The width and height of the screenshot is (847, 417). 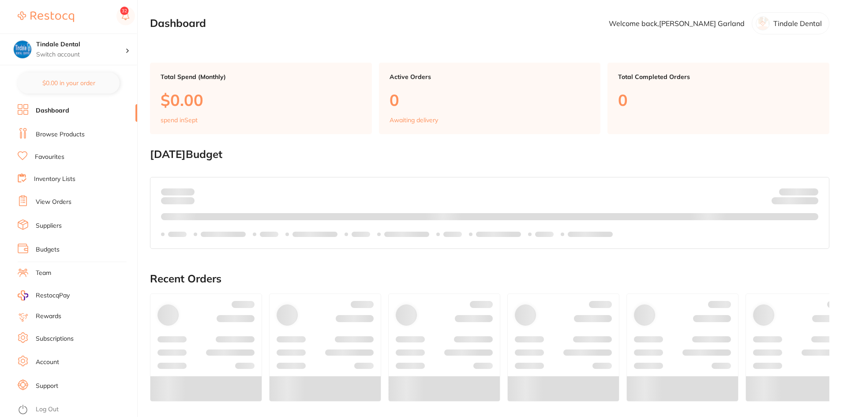 What do you see at coordinates (798, 191) in the screenshot?
I see `p: Budget:` at bounding box center [798, 191].